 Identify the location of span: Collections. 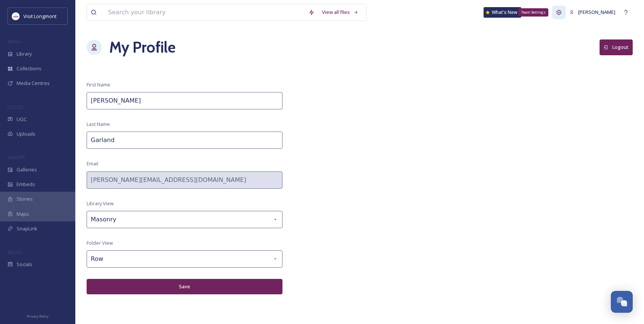
(29, 69).